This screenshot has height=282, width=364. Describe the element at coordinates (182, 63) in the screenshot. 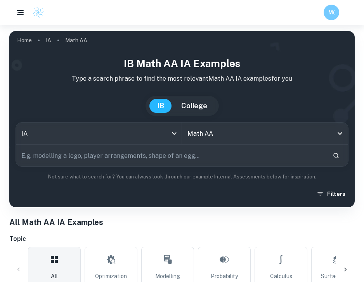

I see `h1: IB Math AA IA examples` at that location.